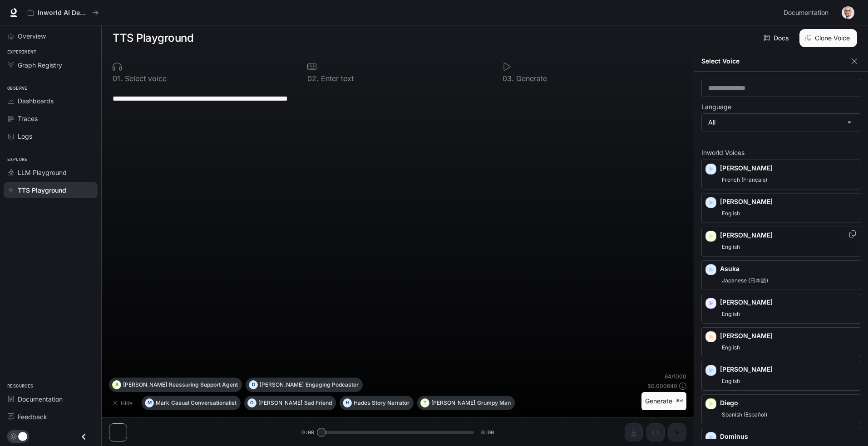 The height and width of the screenshot is (446, 868). I want to click on button: Hide, so click(124, 403).